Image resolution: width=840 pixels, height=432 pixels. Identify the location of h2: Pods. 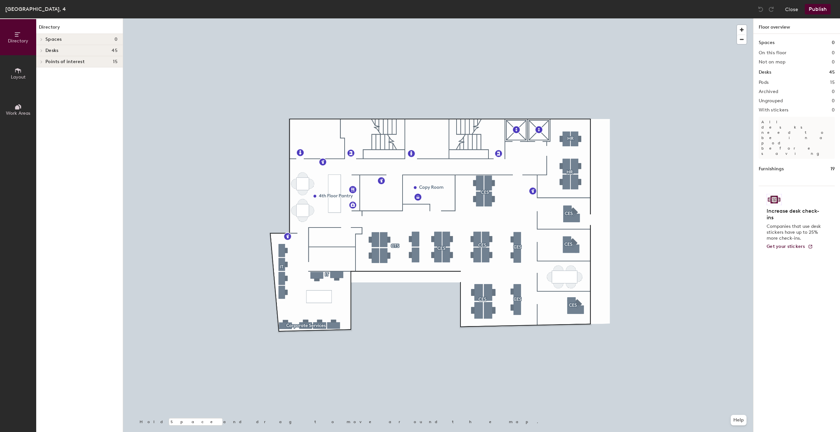
(764, 83).